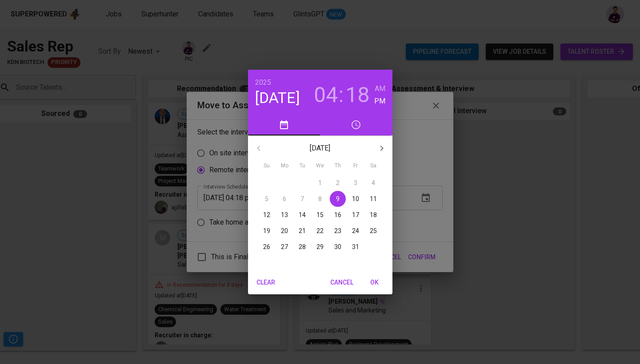  What do you see at coordinates (302, 215) in the screenshot?
I see `button: 14` at bounding box center [302, 215].